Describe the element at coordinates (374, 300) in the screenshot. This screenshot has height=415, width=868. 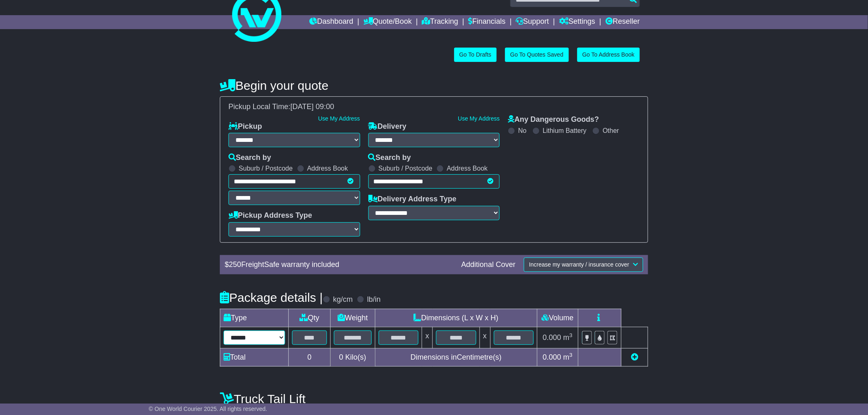
I see `label: lb/in` at that location.